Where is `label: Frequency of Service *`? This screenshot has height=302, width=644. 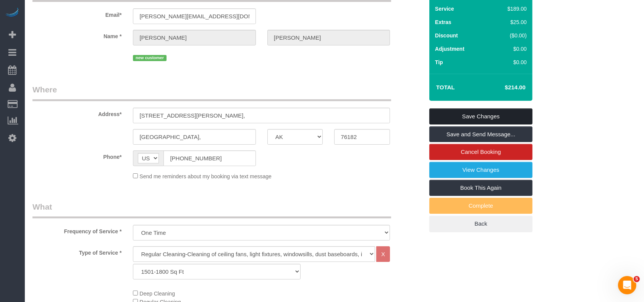
label: Frequency of Service * is located at coordinates (77, 230).